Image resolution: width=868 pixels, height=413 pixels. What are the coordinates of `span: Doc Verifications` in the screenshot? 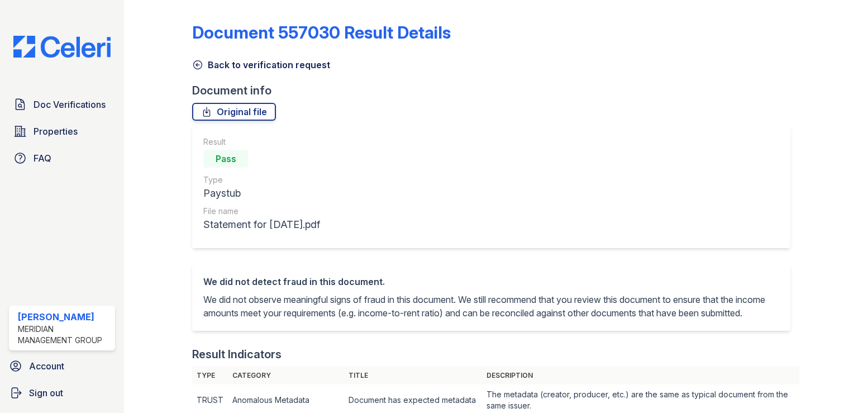 It's located at (69, 104).